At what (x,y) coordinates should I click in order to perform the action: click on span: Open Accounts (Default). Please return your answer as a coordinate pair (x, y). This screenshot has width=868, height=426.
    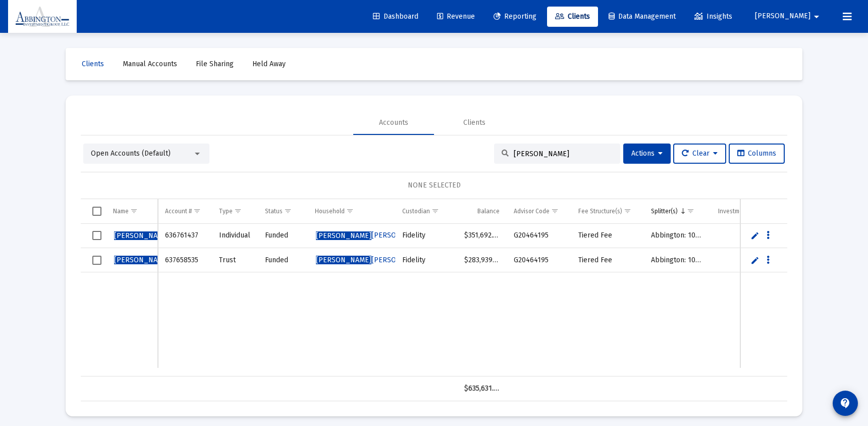
    Looking at the image, I should click on (131, 153).